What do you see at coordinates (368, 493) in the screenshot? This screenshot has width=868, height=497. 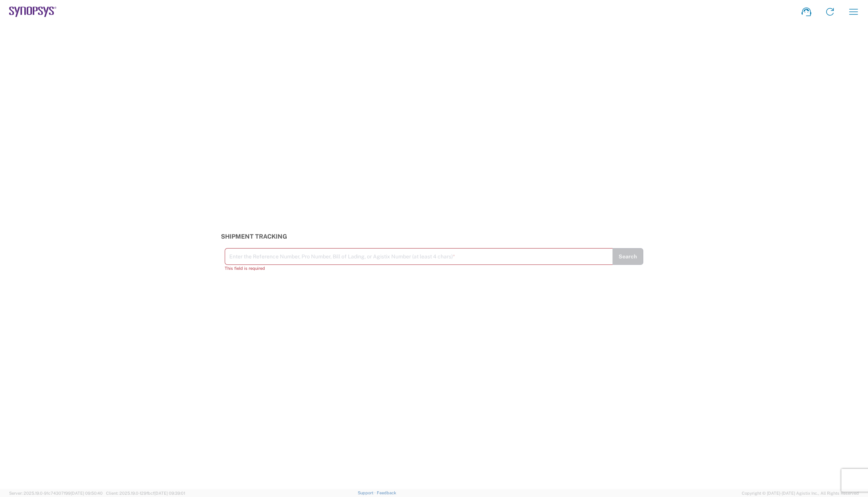 I see `a: Support` at bounding box center [368, 493].